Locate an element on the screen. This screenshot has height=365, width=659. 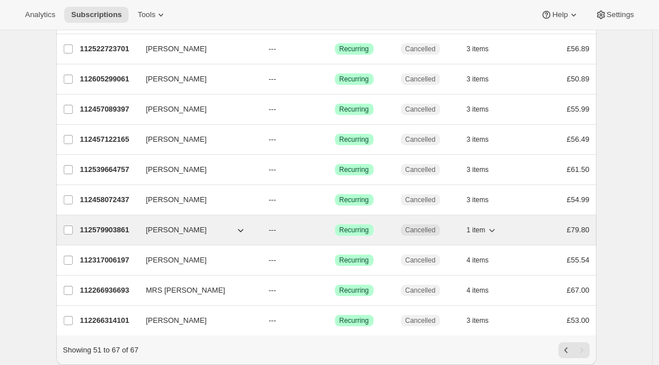
span: £55.54 is located at coordinates (579, 259).